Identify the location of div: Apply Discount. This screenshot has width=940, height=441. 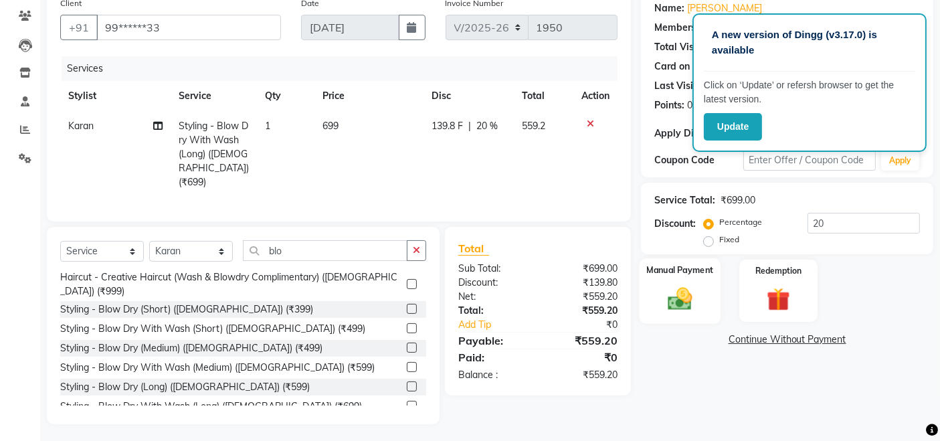
(699, 133).